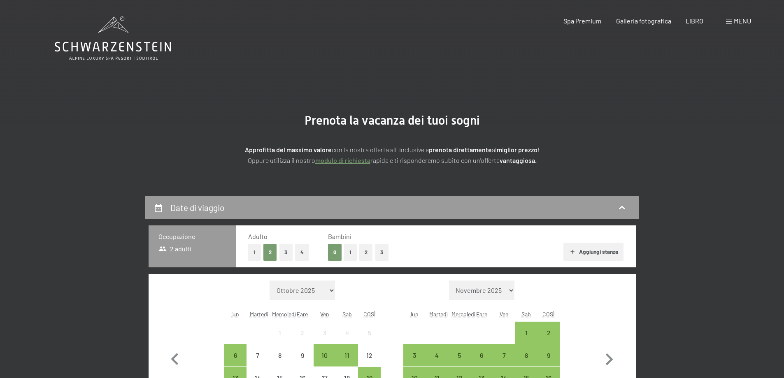 Image resolution: width=784 pixels, height=378 pixels. Describe the element at coordinates (235, 355) in the screenshot. I see `div: lunedì 6 ottobre 2025` at that location.